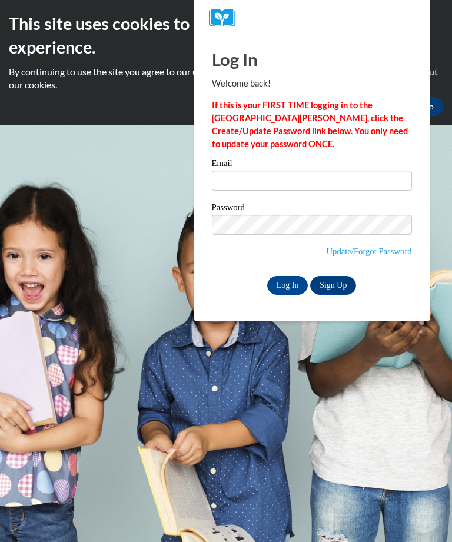 This screenshot has height=542, width=452. I want to click on h2: This site uses cookies to help improve your learning experience., so click(226, 35).